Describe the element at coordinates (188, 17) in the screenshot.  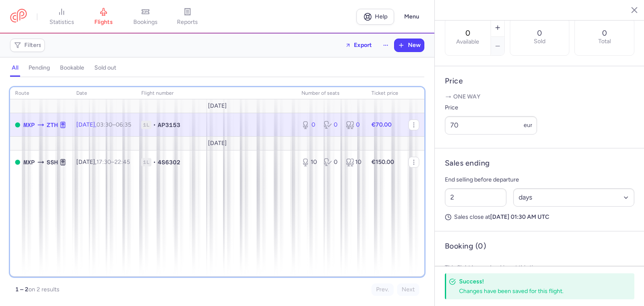
I see `a: reports` at that location.